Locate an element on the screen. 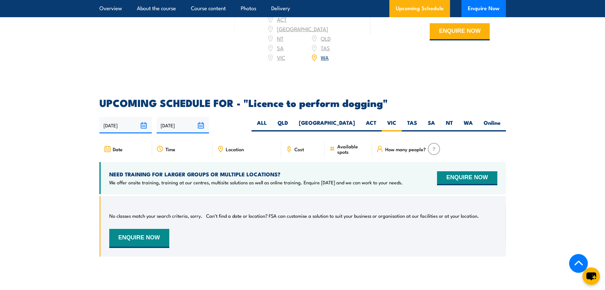 The image size is (605, 290). label: VIC is located at coordinates (392, 125).